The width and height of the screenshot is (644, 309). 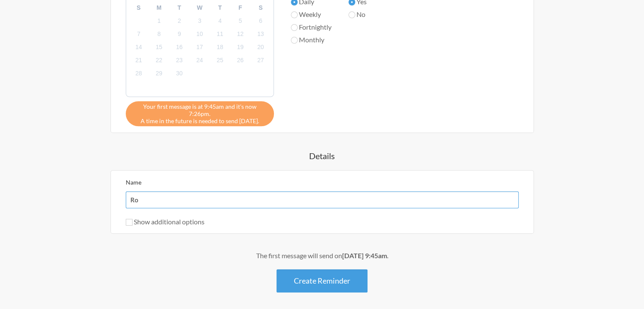 What do you see at coordinates (179, 61) in the screenshot?
I see `span: Thursday, October 23, 2025` at bounding box center [179, 61].